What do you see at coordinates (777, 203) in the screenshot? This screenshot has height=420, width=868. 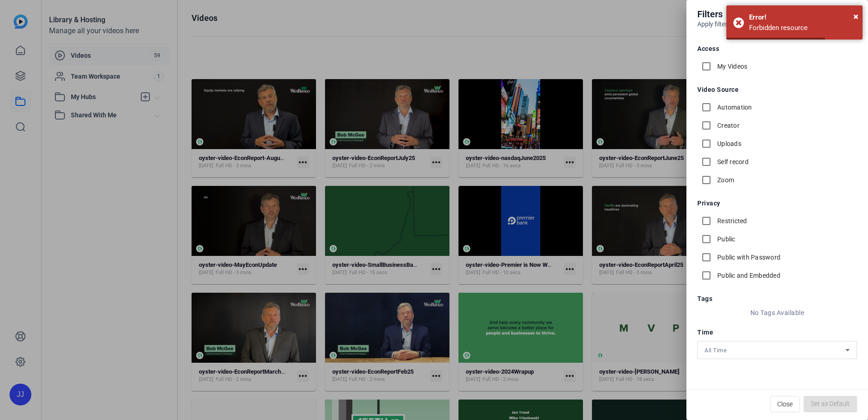 I see `h5: Privacy` at bounding box center [777, 203].